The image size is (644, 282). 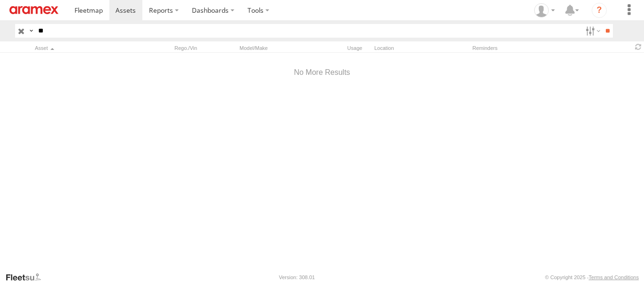 I want to click on div: © Copyright 2025 -, so click(x=592, y=277).